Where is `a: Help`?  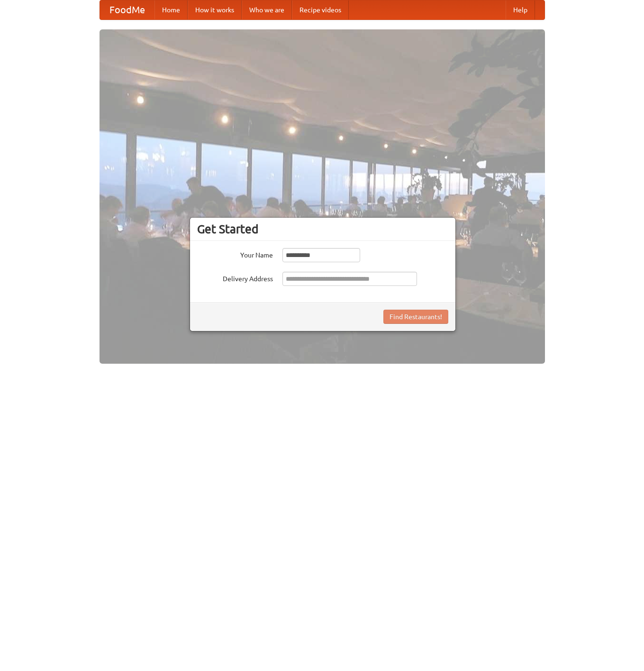 a: Help is located at coordinates (521, 10).